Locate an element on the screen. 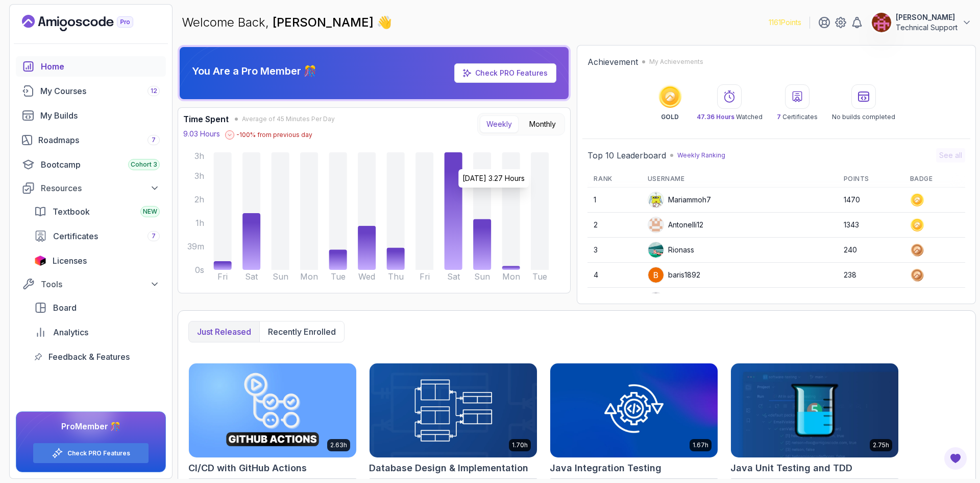 The image size is (980, 483). div: Roadmaps is located at coordinates (99, 140).